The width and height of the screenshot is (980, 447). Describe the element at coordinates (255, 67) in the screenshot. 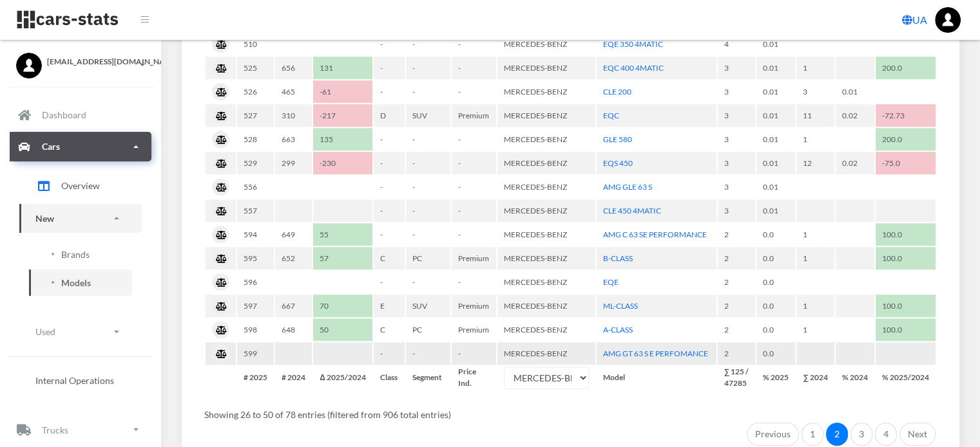

I see `td: 525` at that location.